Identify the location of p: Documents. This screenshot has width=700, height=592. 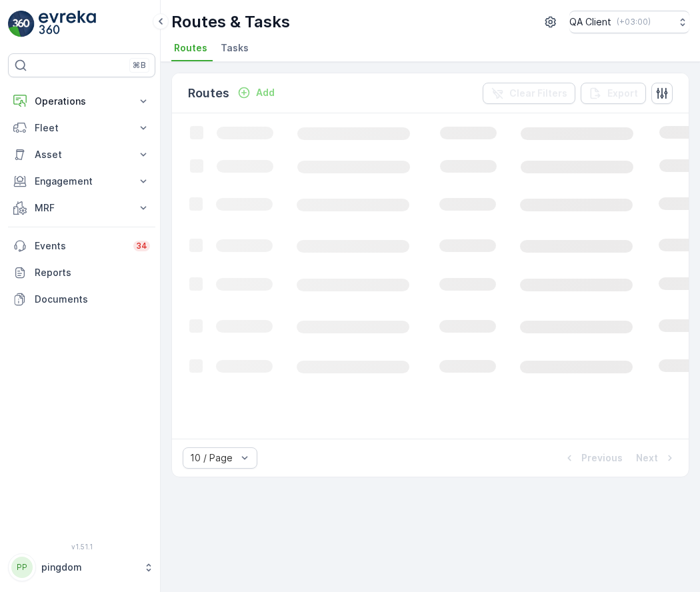
(92, 299).